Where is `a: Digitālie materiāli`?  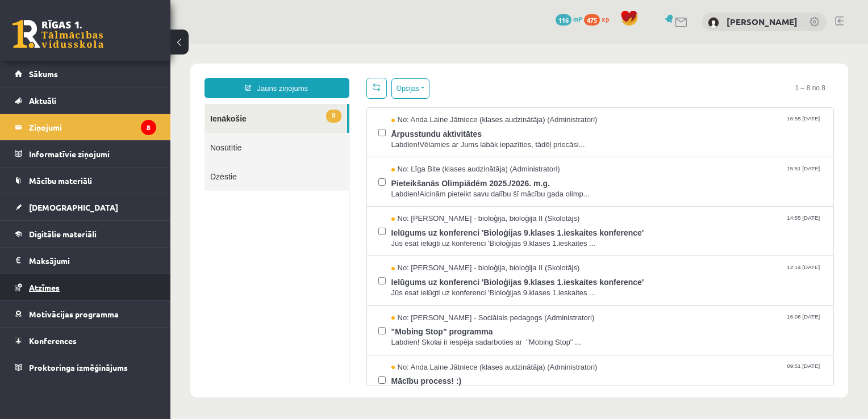
a: Digitālie materiāli is located at coordinates (85, 233).